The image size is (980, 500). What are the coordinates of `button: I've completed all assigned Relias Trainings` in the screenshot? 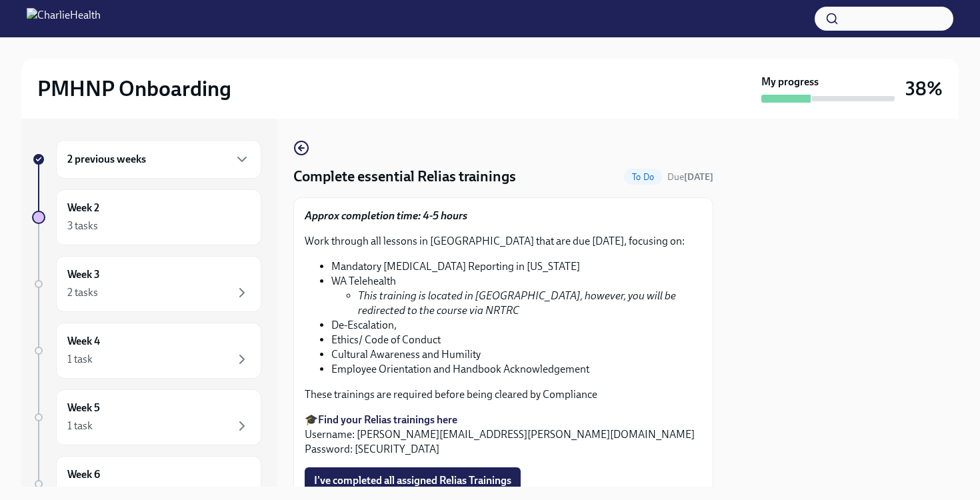 It's located at (413, 480).